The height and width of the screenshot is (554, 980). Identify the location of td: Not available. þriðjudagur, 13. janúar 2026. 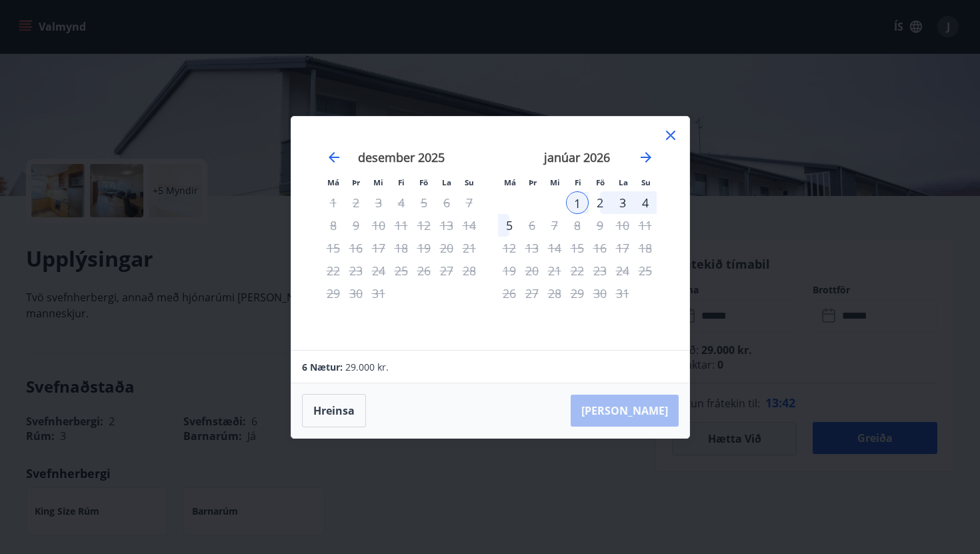
(532, 248).